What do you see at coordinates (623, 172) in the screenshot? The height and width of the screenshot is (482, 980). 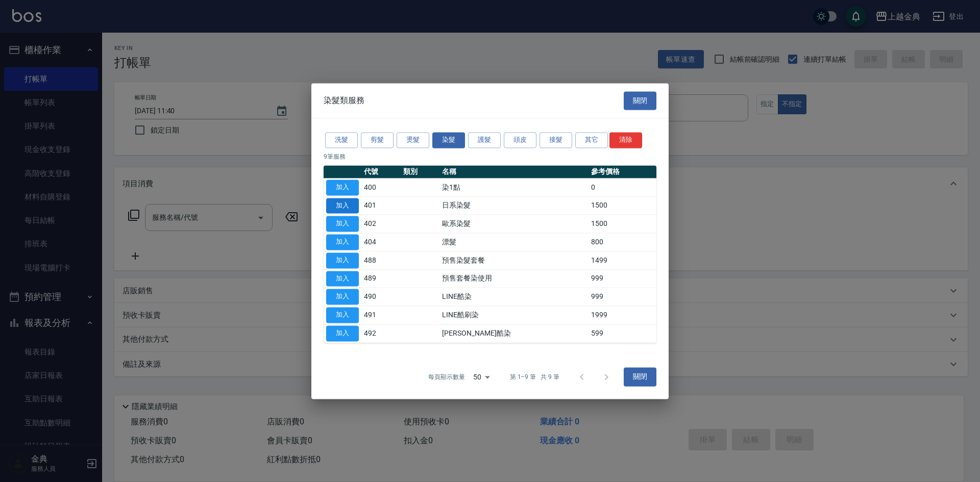 I see `th: 參考價格` at bounding box center [623, 172].